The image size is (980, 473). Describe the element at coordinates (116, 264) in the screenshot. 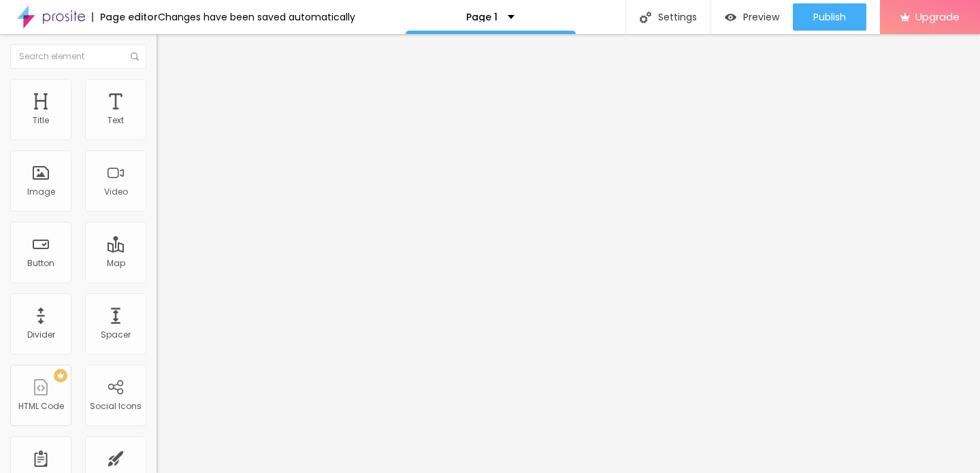

I see `div: Map` at that location.